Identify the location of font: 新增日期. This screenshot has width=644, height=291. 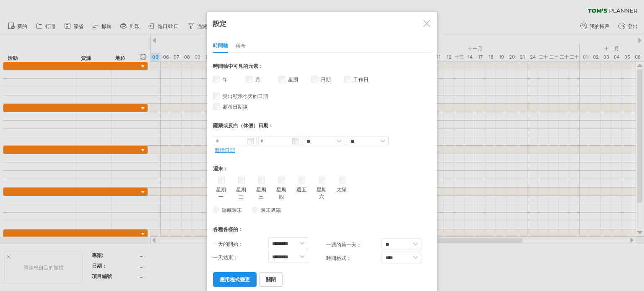
(225, 150).